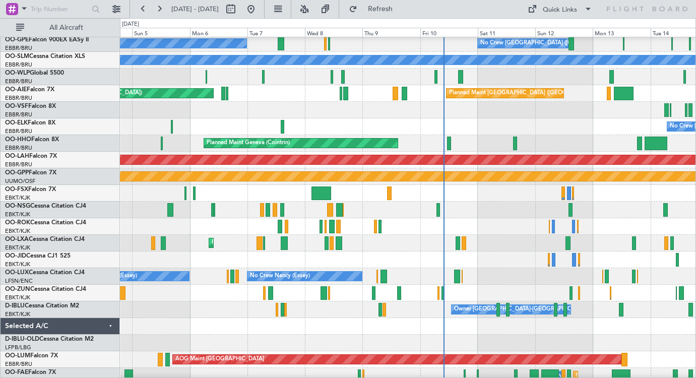 This screenshot has width=696, height=378. Describe the element at coordinates (45, 223) in the screenshot. I see `a: OO-ROKCessna Citation CJ4` at that location.